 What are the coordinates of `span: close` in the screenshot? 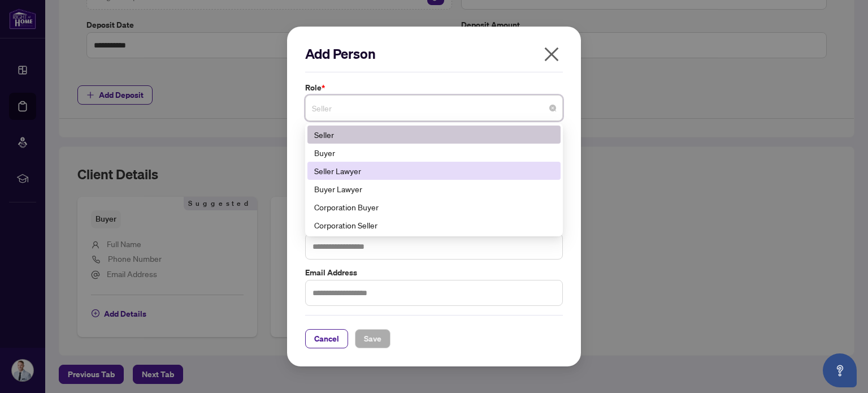 It's located at (552, 54).